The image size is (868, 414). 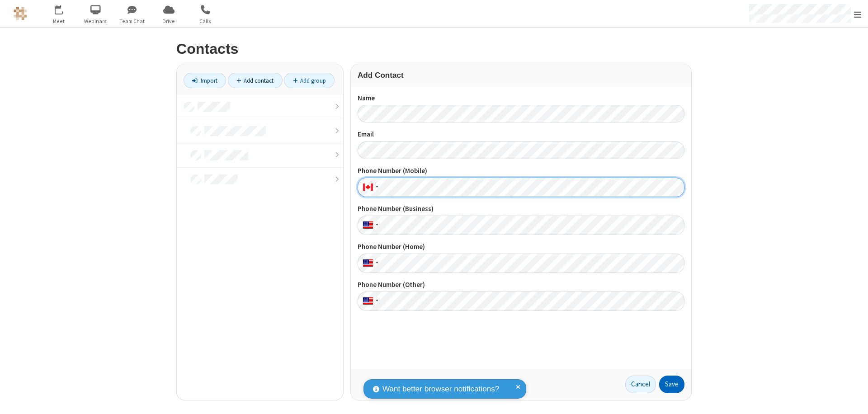 I want to click on span: Calls, so click(x=205, y=22).